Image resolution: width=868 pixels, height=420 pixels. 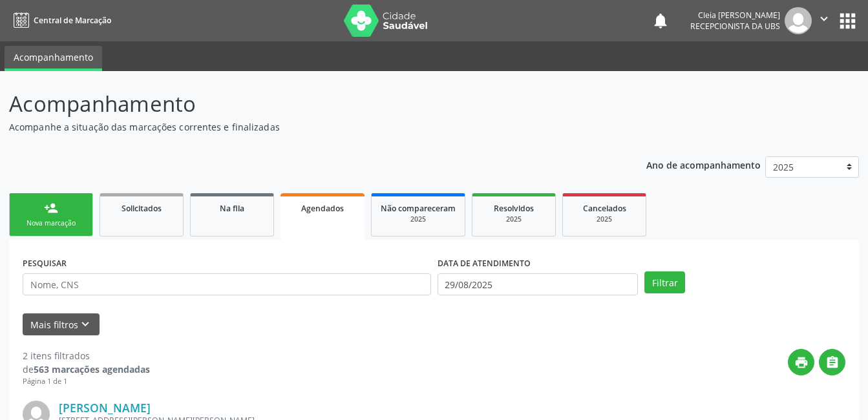 What do you see at coordinates (306, 127) in the screenshot?
I see `p: Acompanhe a situação das marcações correntes e finalizadas` at bounding box center [306, 127].